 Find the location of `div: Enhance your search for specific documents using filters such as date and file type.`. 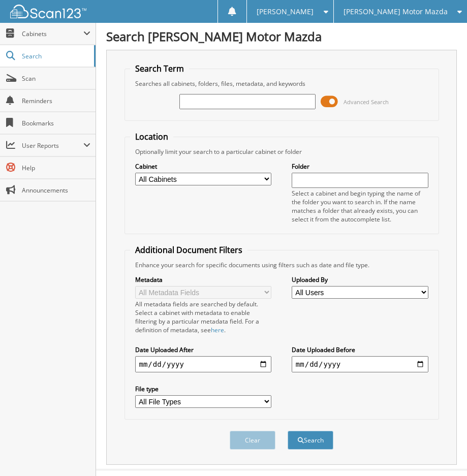

div: Enhance your search for specific documents using filters such as date and file type. is located at coordinates (281, 264).